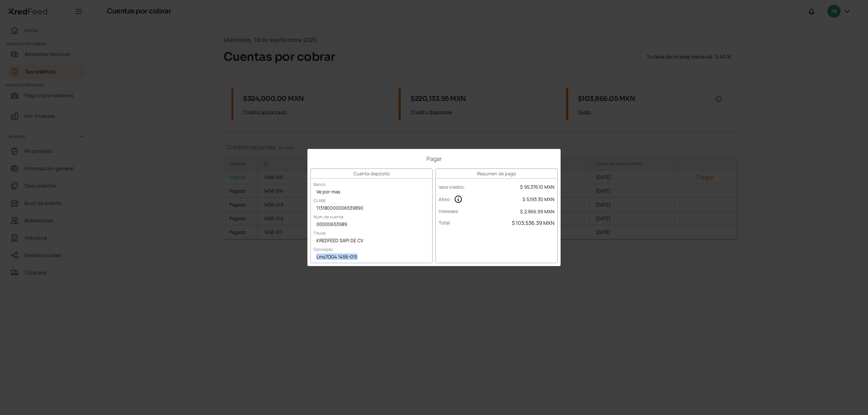  Describe the element at coordinates (372, 257) in the screenshot. I see `div: Lms7OG4 1456-015` at that location.